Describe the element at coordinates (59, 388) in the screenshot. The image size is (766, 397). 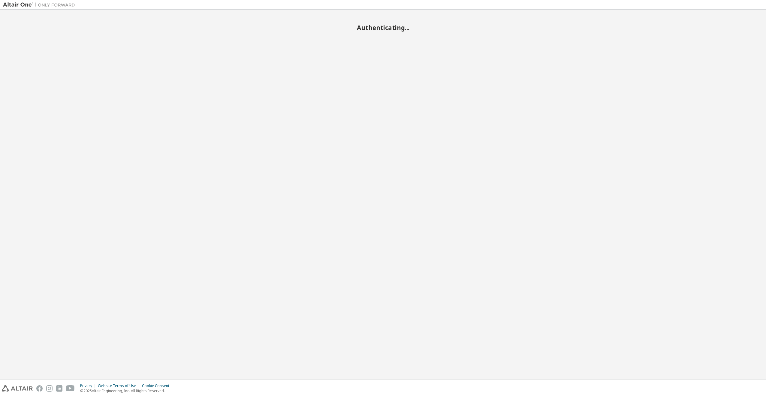
I see `img: linkedin.svg` at that location.